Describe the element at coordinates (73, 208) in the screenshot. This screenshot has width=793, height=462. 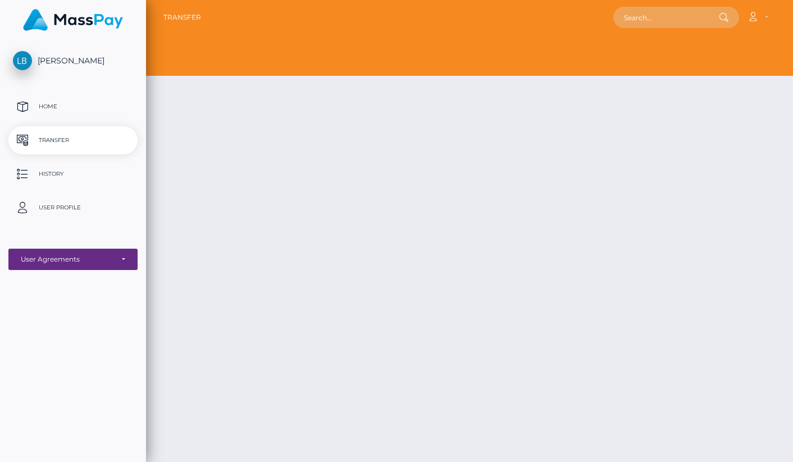
I see `a: User Profile` at that location.